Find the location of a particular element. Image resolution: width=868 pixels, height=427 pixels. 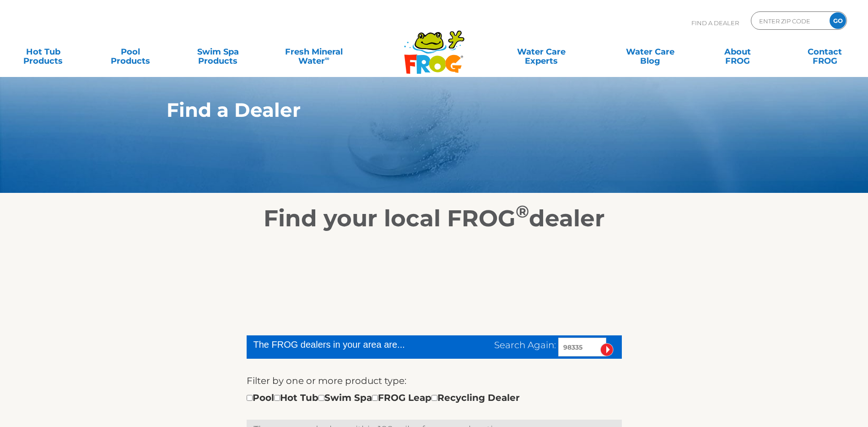

div: The FROG dealers in your area are... is located at coordinates (345, 344).